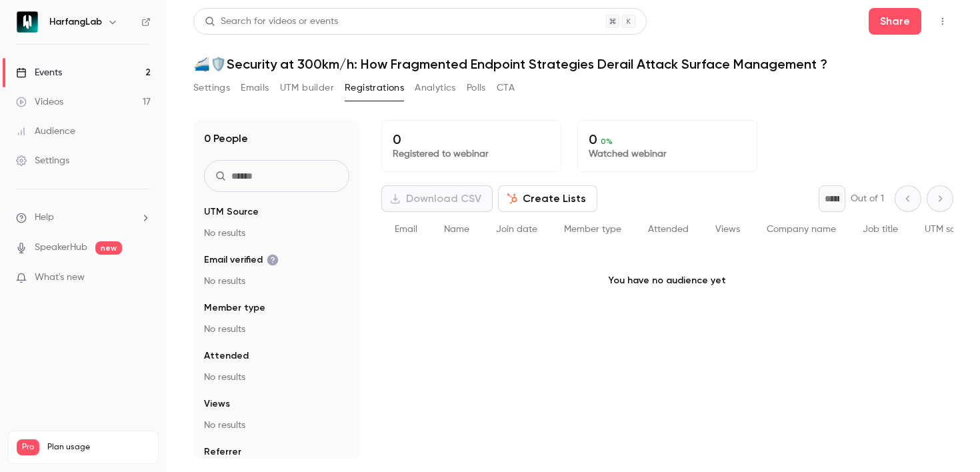 The width and height of the screenshot is (980, 472). Describe the element at coordinates (254, 88) in the screenshot. I see `button: Emails` at that location.